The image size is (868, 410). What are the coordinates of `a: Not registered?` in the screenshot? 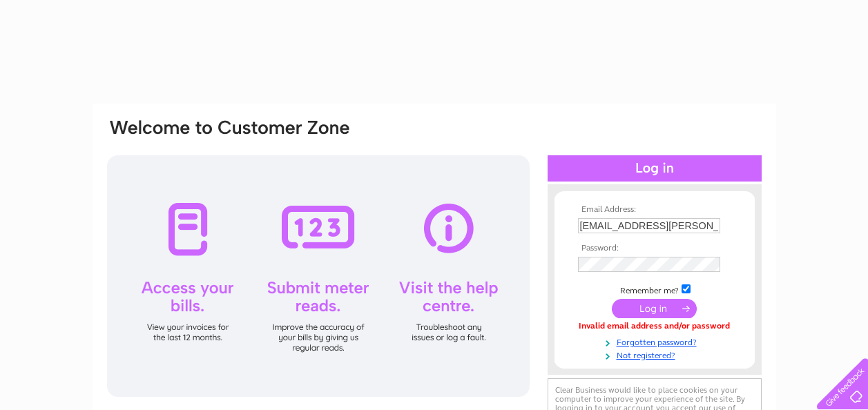 It's located at (656, 355).